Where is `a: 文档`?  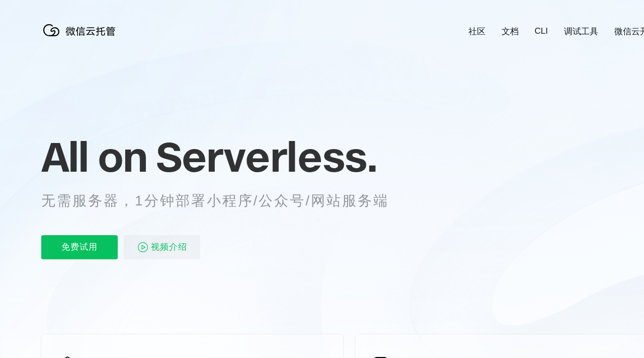 a: 文档 is located at coordinates (510, 31).